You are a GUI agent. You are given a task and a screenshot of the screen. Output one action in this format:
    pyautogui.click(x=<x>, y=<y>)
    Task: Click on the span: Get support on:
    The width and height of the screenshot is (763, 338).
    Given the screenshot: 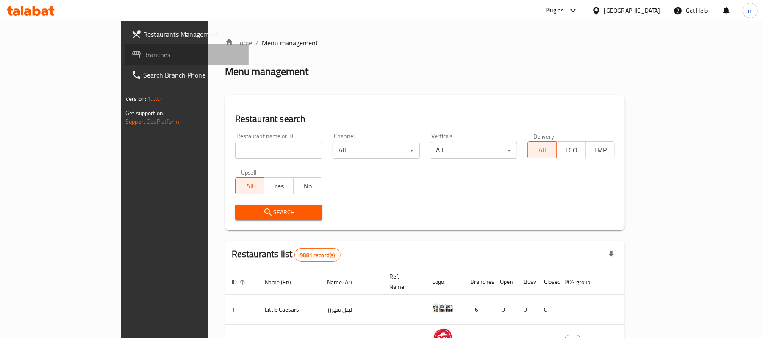 What is the action you would take?
    pyautogui.click(x=145, y=113)
    